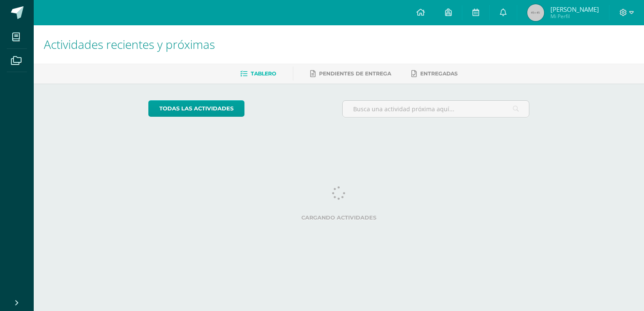 This screenshot has width=644, height=311. Describe the element at coordinates (264, 73) in the screenshot. I see `span: Tablero` at that location.